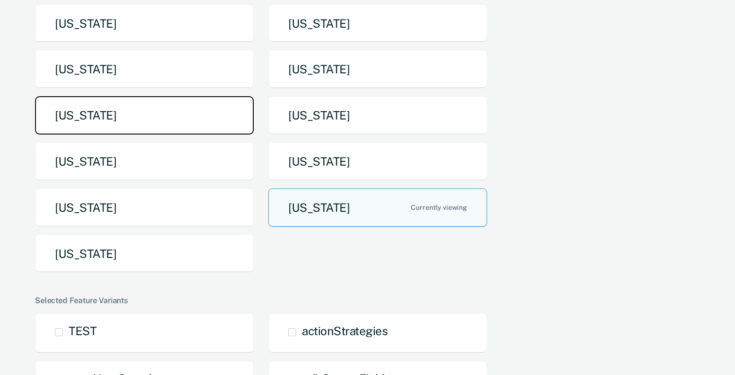 This screenshot has width=735, height=375. Describe the element at coordinates (345, 331) in the screenshot. I see `span: actionStrategies` at that location.